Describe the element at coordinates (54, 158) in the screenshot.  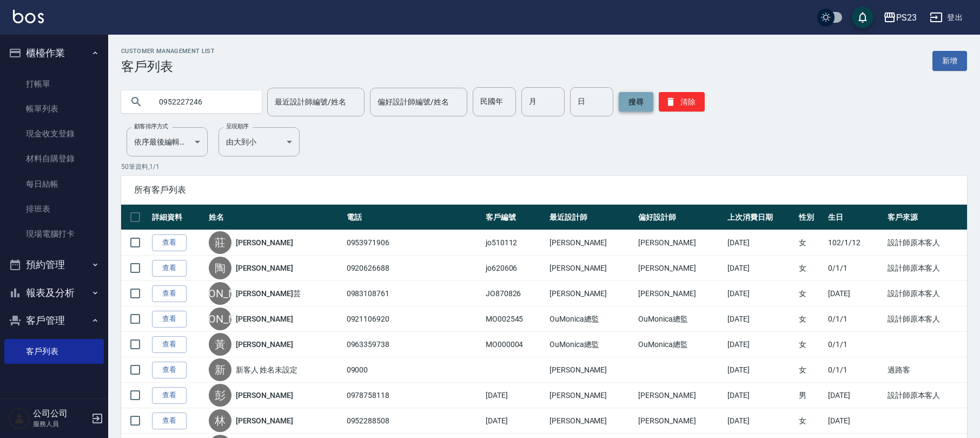
I see `a: 材料自購登錄` at that location.